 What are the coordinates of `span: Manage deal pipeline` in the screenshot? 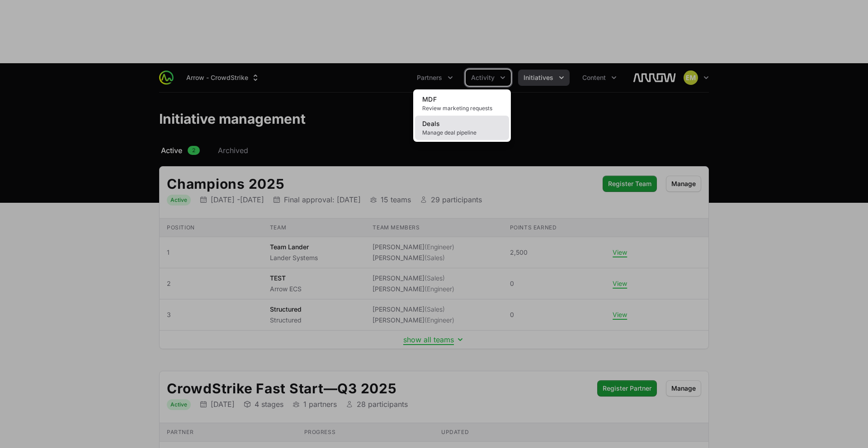 It's located at (462, 133).